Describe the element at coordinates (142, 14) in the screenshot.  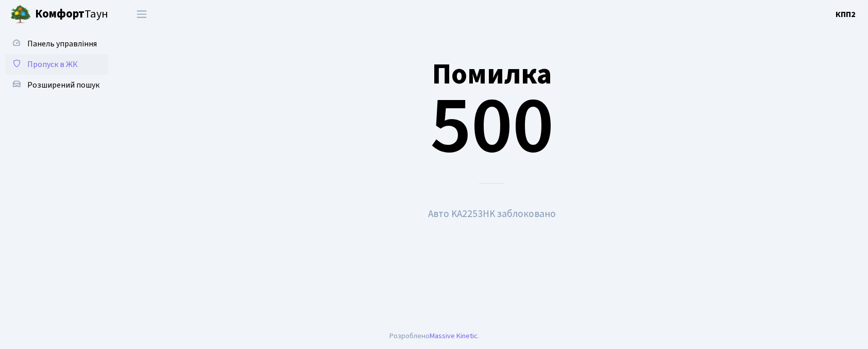
I see `button: Переключити навігацію` at that location.